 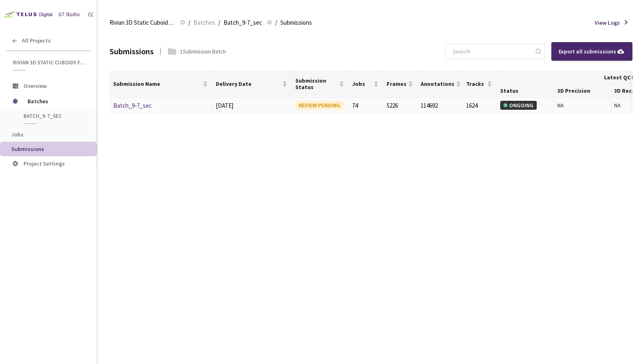 What do you see at coordinates (607, 23) in the screenshot?
I see `span: View Logs` at bounding box center [607, 23].